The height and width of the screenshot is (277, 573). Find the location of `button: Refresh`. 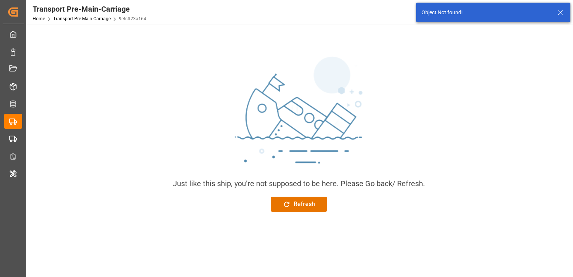

button: Refresh is located at coordinates (299, 204).